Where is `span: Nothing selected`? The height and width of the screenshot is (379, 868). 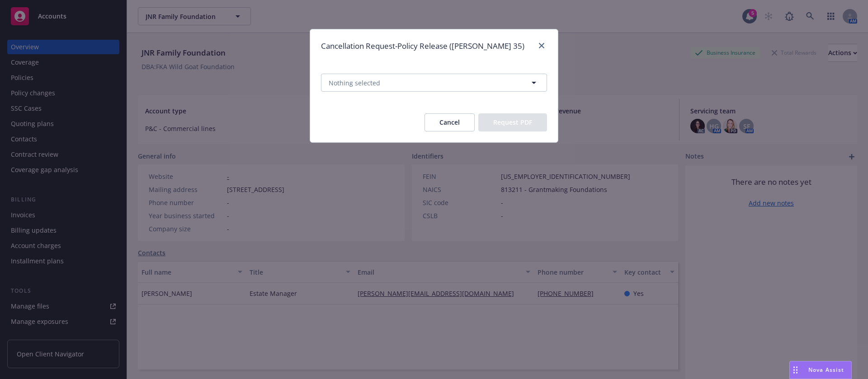
span: Nothing selected is located at coordinates (354, 83).